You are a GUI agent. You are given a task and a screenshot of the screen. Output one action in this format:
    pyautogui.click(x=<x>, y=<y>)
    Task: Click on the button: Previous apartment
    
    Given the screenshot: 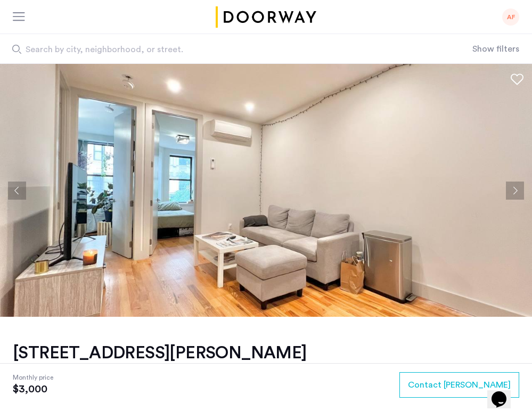 What is the action you would take?
    pyautogui.click(x=17, y=190)
    